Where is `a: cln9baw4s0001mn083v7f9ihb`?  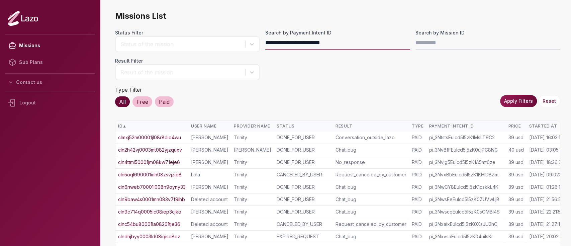 a: cln9baw4s0001mn083v7f9ihb is located at coordinates (151, 199).